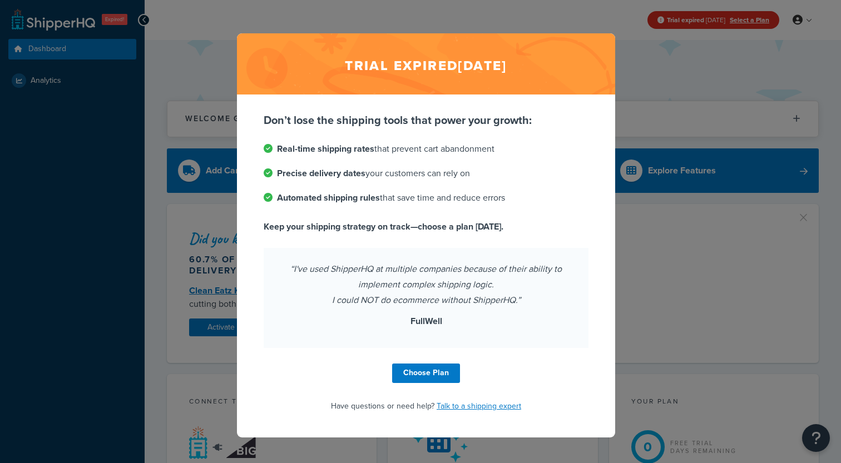 This screenshot has height=463, width=841. Describe the element at coordinates (426, 373) in the screenshot. I see `a: Choose Plan` at that location.